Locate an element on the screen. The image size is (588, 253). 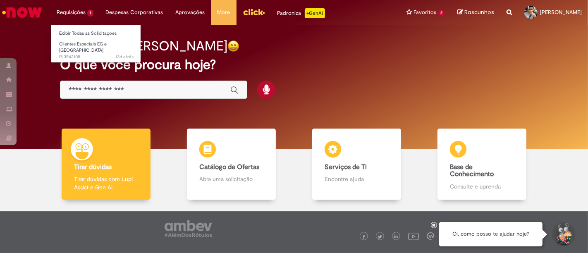
b: Base de Conhecimento is located at coordinates (472, 171).